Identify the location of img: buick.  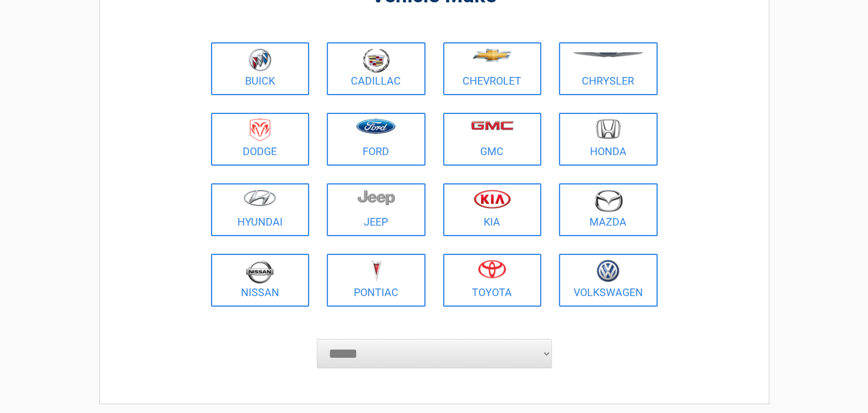
(260, 60).